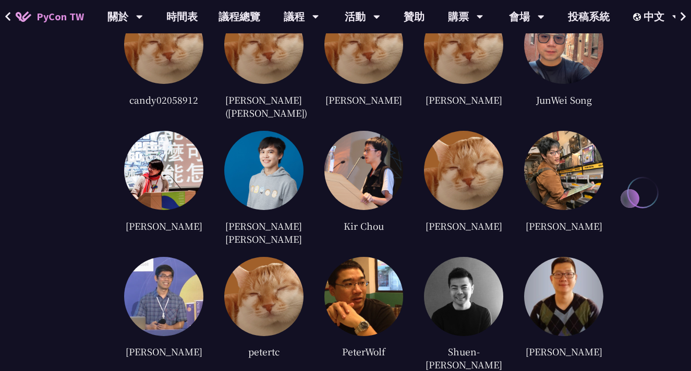  I want to click on span: PyCon TW, so click(60, 17).